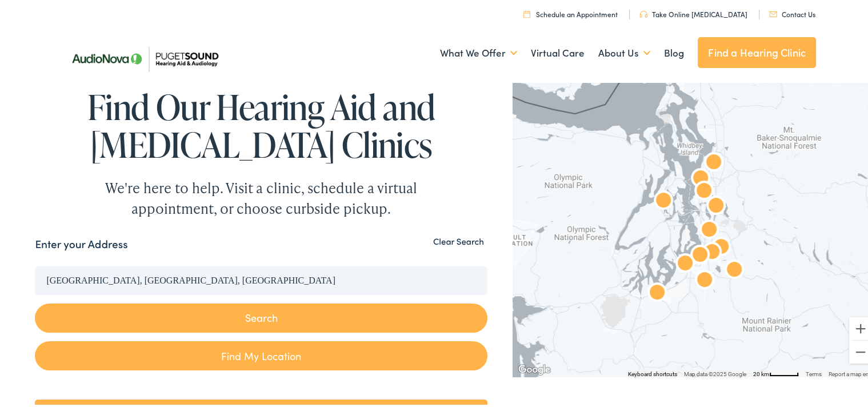 This screenshot has height=407, width=868. Describe the element at coordinates (81, 242) in the screenshot. I see `label: Enter your Address` at that location.